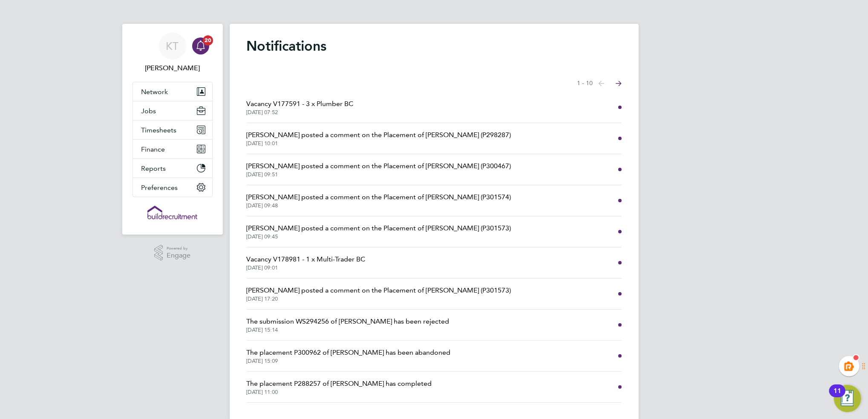 This screenshot has width=868, height=419. Describe the element at coordinates (179, 248) in the screenshot. I see `span: Powered by` at that location.